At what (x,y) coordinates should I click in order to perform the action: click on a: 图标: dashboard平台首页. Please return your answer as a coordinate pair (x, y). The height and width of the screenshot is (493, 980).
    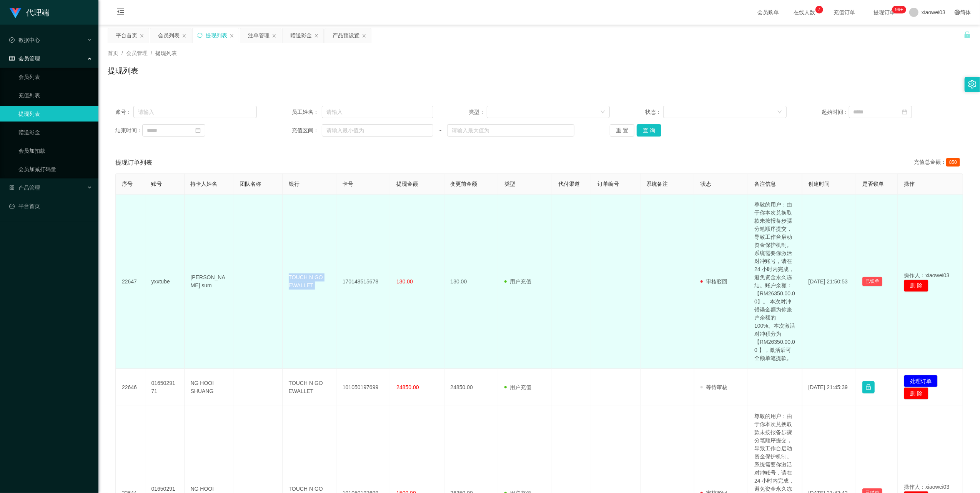
    Looking at the image, I should click on (51, 207).